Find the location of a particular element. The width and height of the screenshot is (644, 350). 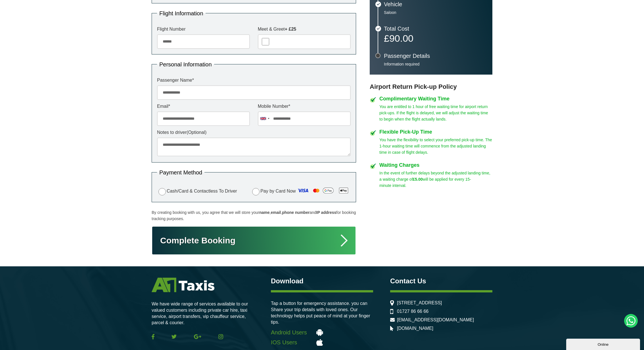

span: (Optional) is located at coordinates (197, 132).